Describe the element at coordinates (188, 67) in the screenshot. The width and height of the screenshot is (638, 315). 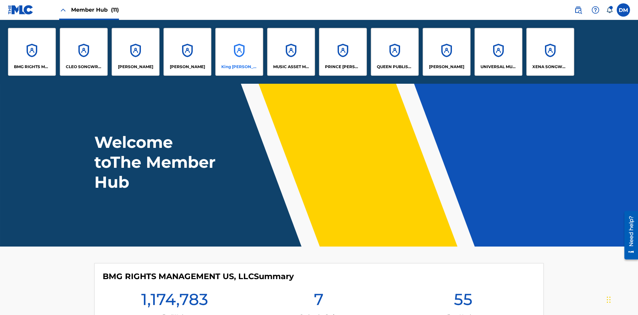
I see `p: EYAMA MCSINGER` at that location.